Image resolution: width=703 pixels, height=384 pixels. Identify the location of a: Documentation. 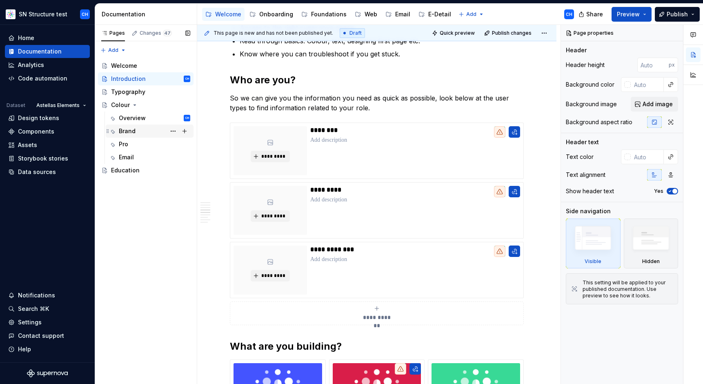
(47, 51).